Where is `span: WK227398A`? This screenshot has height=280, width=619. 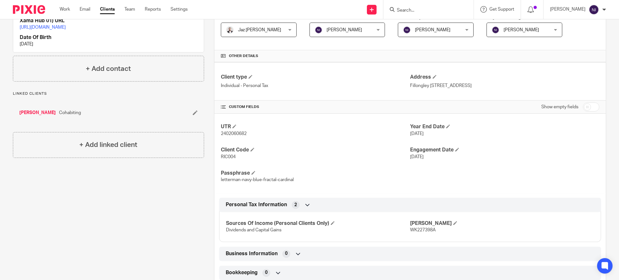 span: WK227398A is located at coordinates (423, 230).